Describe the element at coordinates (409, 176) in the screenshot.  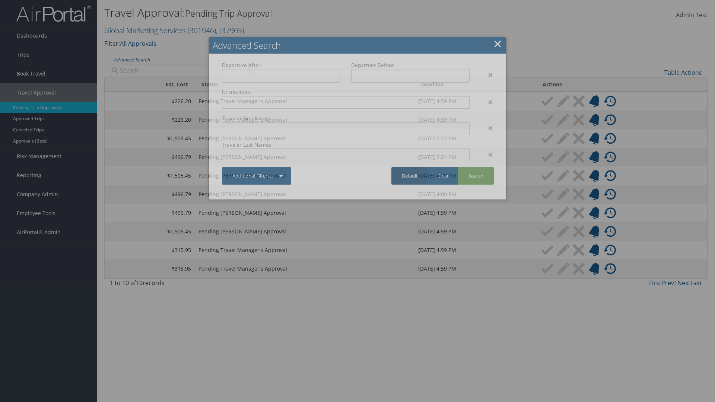
I see `a: Default` at that location.